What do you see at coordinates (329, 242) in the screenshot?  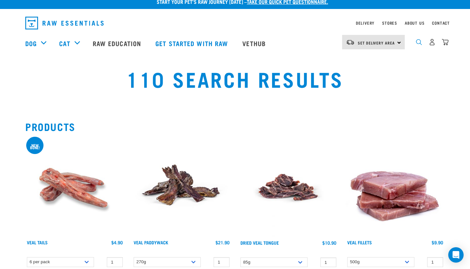 I see `div: $10.90` at bounding box center [329, 242].